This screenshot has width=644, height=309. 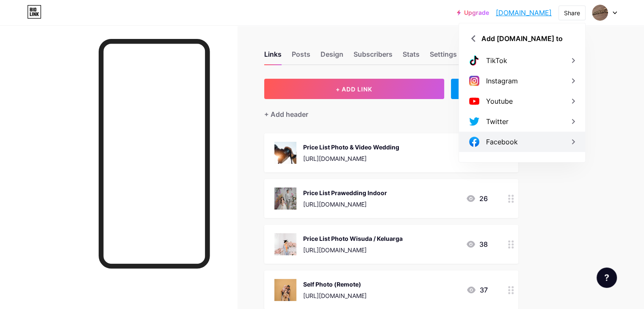 What do you see at coordinates (373, 57) in the screenshot?
I see `div: Subscribers` at bounding box center [373, 57].